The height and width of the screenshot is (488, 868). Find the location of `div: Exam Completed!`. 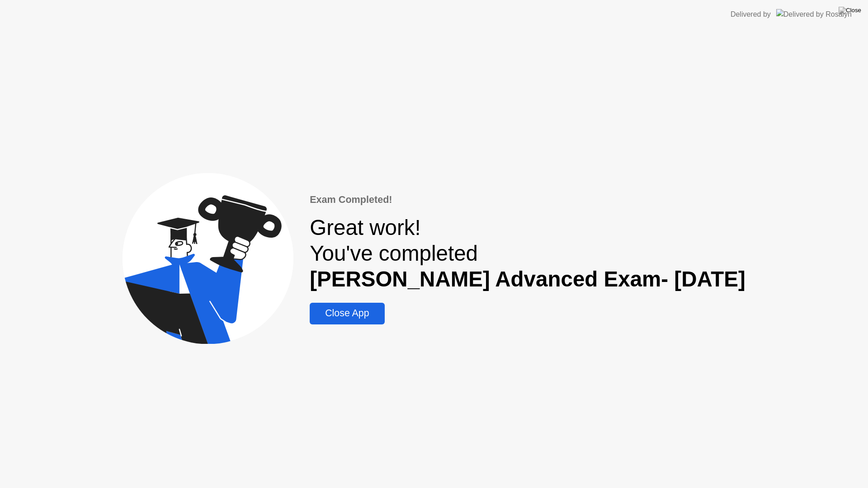

div: Exam Completed! is located at coordinates (527, 200).